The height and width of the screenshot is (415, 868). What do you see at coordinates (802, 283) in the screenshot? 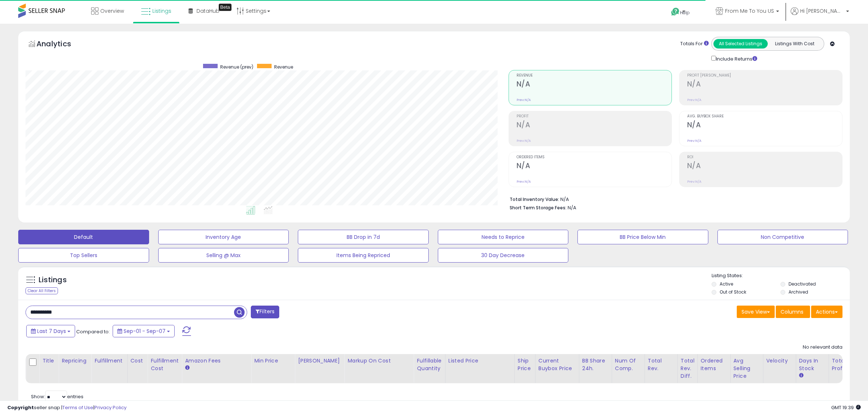
I see `label: Deactivated` at bounding box center [802, 283].